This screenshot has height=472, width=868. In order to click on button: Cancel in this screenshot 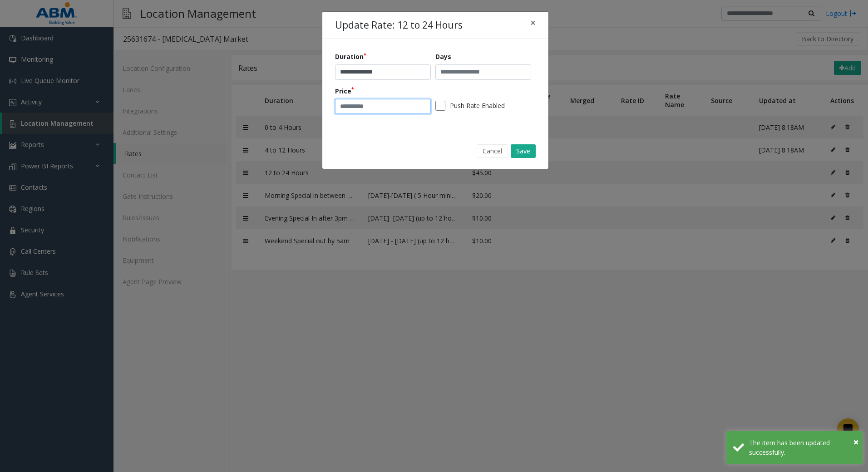, I will do `click(492, 151)`.